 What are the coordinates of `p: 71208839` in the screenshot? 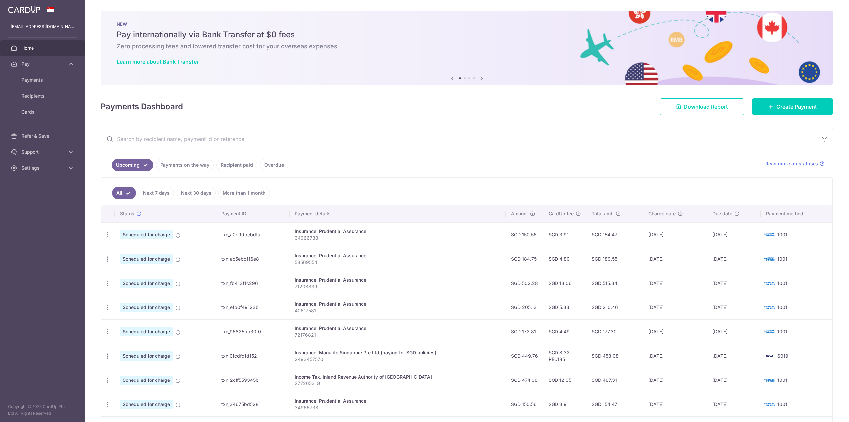 It's located at (398, 286).